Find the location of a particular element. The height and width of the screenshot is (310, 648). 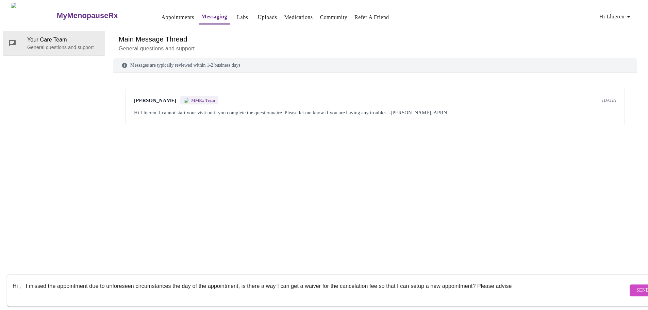

h6: Main Message Thread is located at coordinates (375, 39).